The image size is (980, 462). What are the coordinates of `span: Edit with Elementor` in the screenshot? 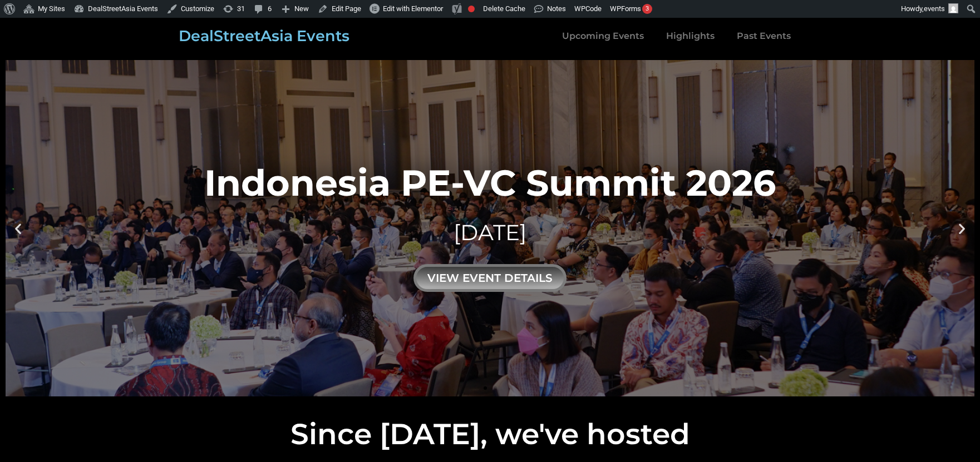 It's located at (413, 8).